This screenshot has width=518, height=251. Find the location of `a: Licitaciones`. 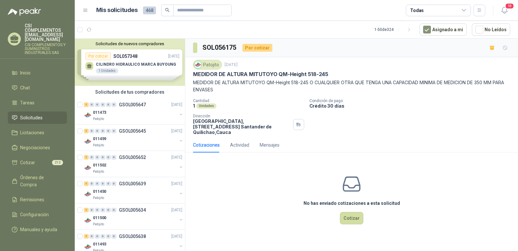

a: Licitaciones is located at coordinates (37, 132).